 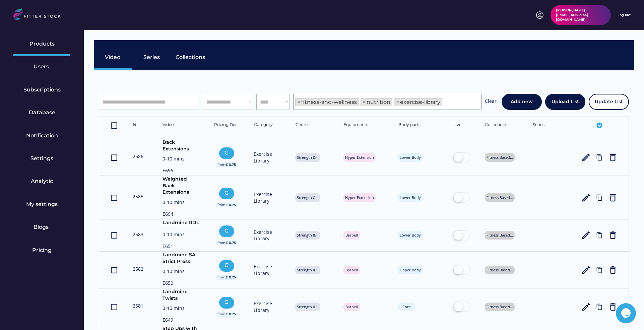 What do you see at coordinates (539, 15) in the screenshot?
I see `img: profile-circle.svg` at bounding box center [539, 15].